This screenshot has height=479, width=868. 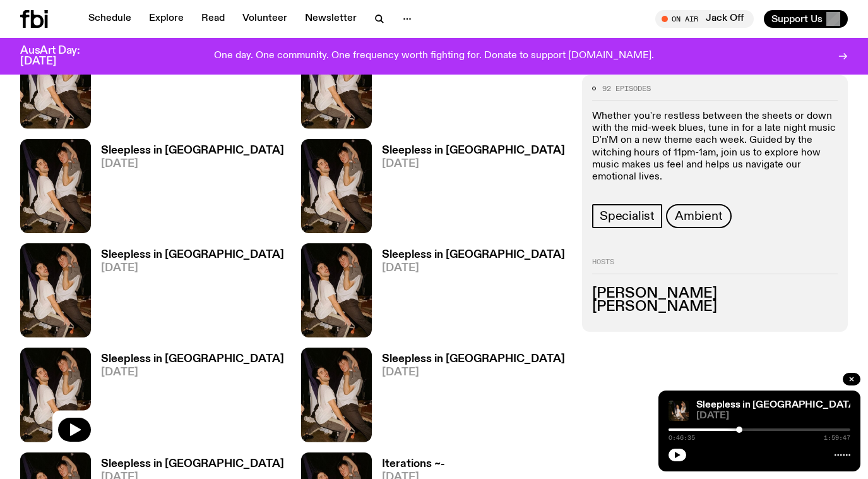 What do you see at coordinates (626, 88) in the screenshot?
I see `span: 92 episodes` at bounding box center [626, 88].